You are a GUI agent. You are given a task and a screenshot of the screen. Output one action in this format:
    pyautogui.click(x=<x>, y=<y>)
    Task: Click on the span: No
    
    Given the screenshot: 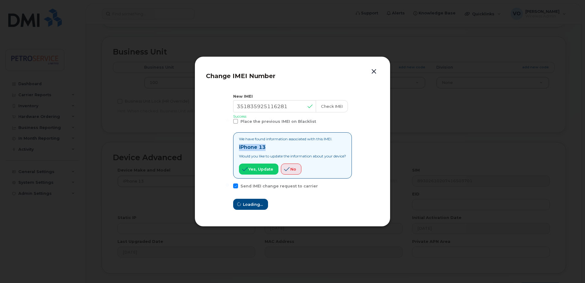 What is the action you would take?
    pyautogui.click(x=293, y=169)
    